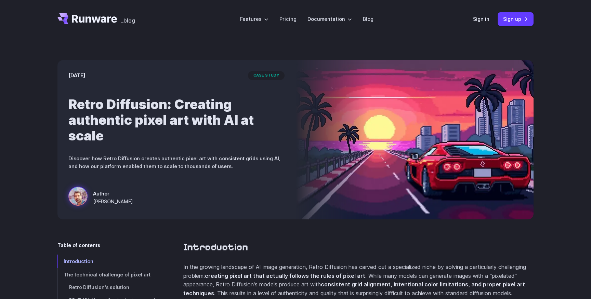  What do you see at coordinates (78, 261) in the screenshot?
I see `span: Introduction` at bounding box center [78, 261].